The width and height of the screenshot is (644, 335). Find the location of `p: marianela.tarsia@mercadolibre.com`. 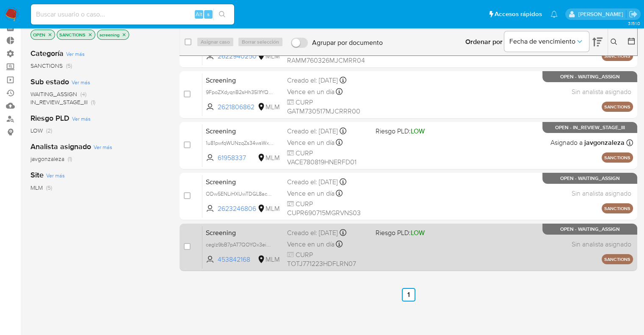

p: marianela.tarsia@mercadolibre.com is located at coordinates (601, 14).